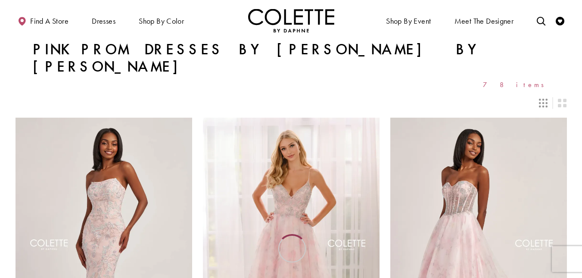  What do you see at coordinates (43, 20) in the screenshot?
I see `a: Find a store` at bounding box center [43, 20].